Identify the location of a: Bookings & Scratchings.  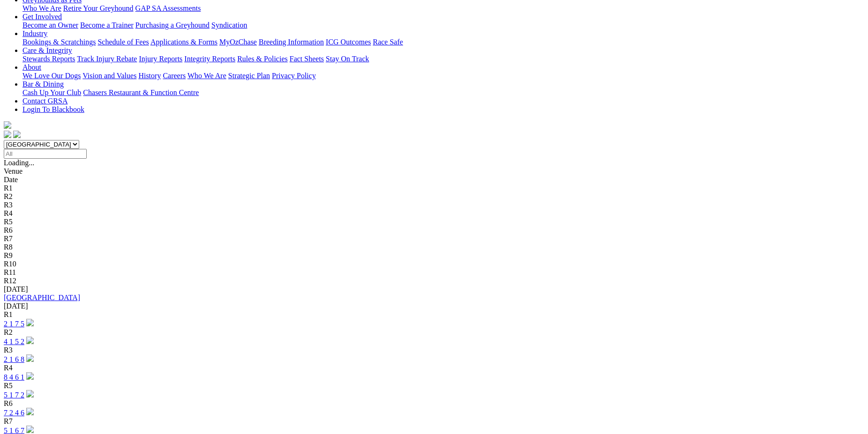
(59, 42).